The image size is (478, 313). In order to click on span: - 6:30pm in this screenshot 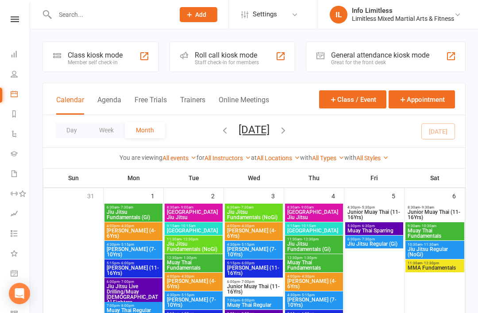, I will do `click(367, 226)`.